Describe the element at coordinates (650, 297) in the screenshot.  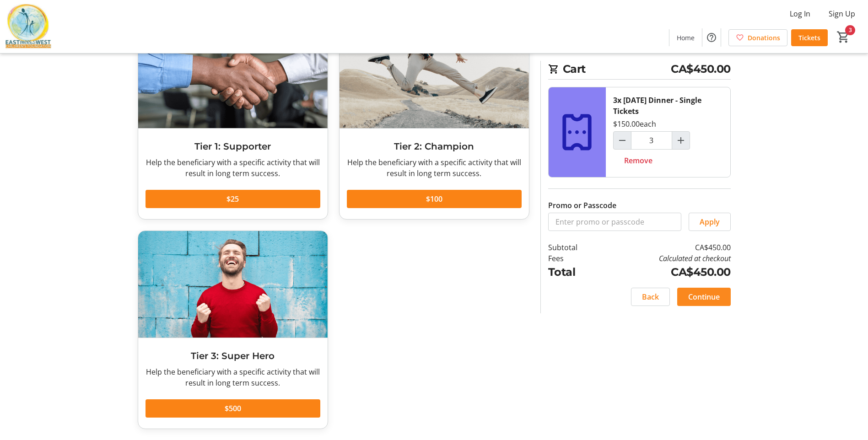
I see `span: Back` at that location.